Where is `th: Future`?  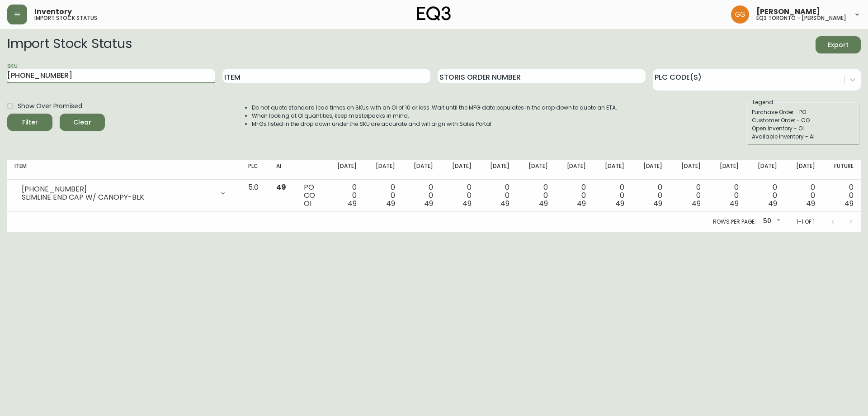 th: Future is located at coordinates (841, 170).